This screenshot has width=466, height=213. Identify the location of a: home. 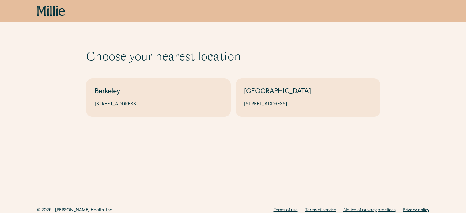
(51, 11).